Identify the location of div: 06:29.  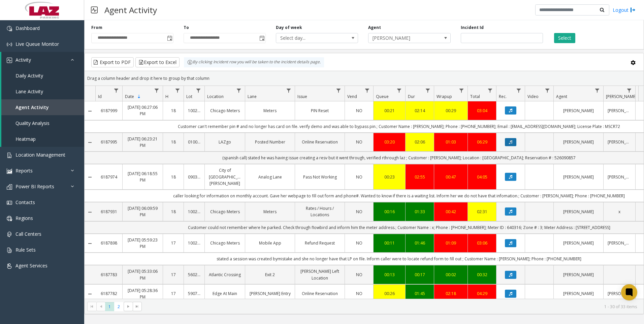
(482, 142).